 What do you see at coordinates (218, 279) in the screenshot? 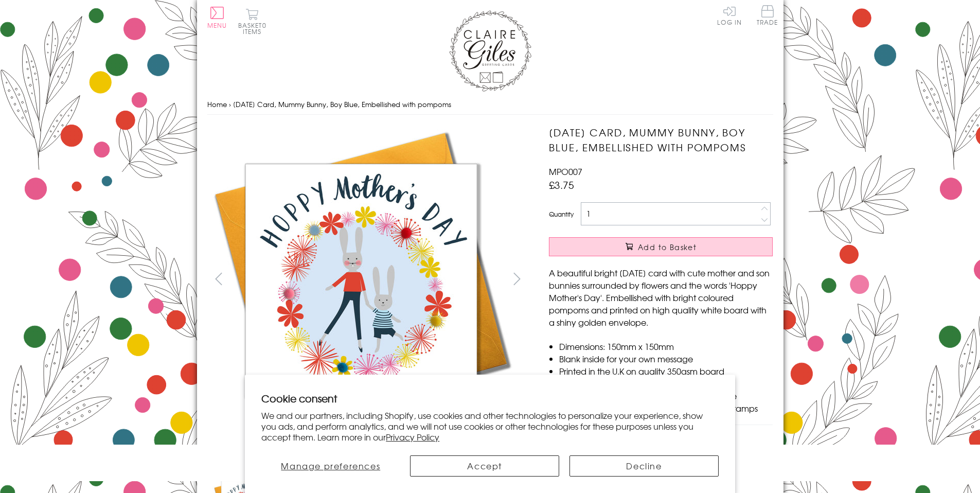
I see `button: prev` at bounding box center [218, 279].